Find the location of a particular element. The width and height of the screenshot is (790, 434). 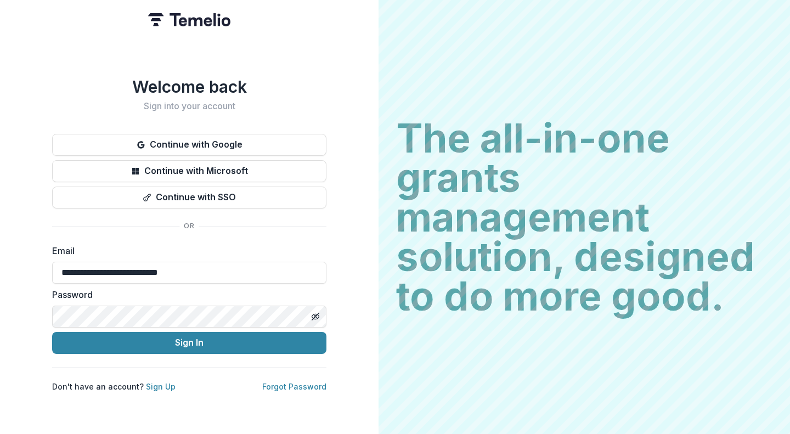

button: Continue with SSO is located at coordinates (189, 198).